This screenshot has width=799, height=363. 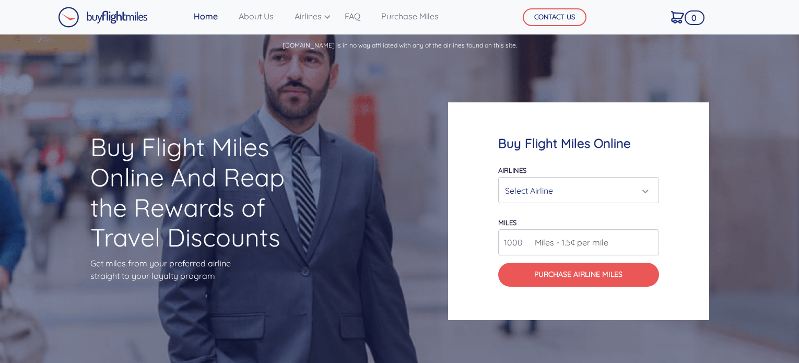 I want to click on a: Airlines, so click(x=309, y=16).